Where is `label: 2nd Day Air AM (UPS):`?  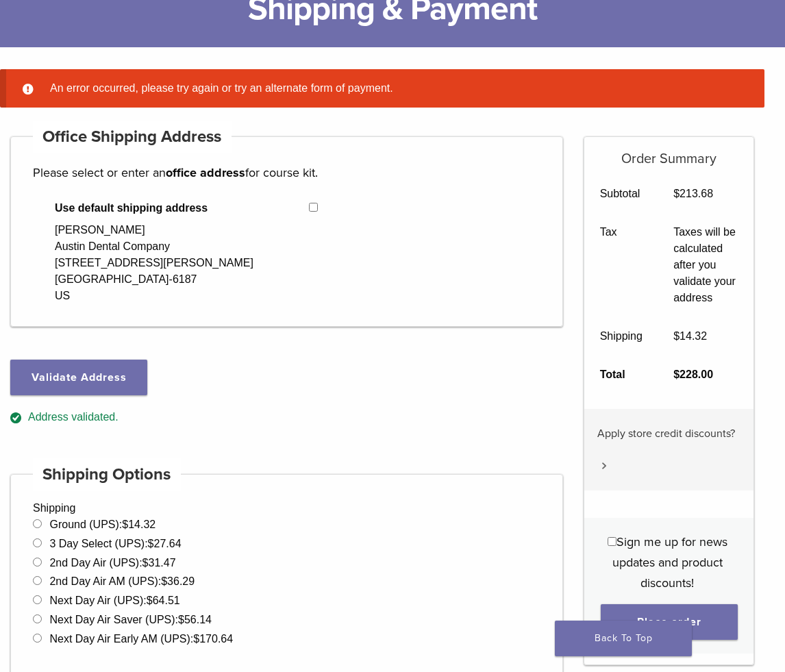 label: 2nd Day Air AM (UPS): is located at coordinates (122, 581).